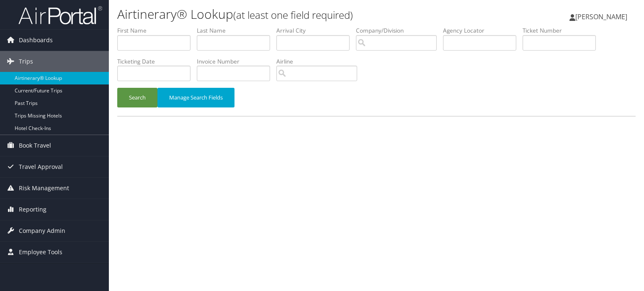 The height and width of the screenshot is (291, 644). Describe the element at coordinates (157, 62) in the screenshot. I see `label: Ticketing Date` at that location.